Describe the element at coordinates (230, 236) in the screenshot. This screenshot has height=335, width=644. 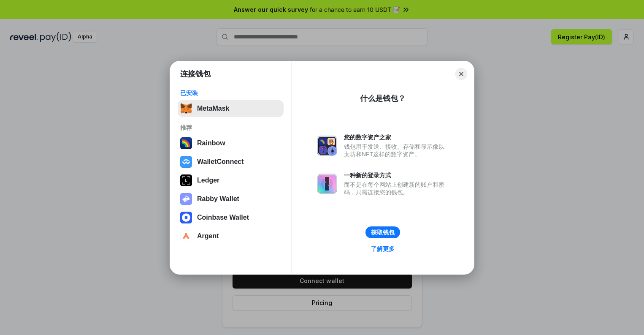
I see `button: Argent` at that location.